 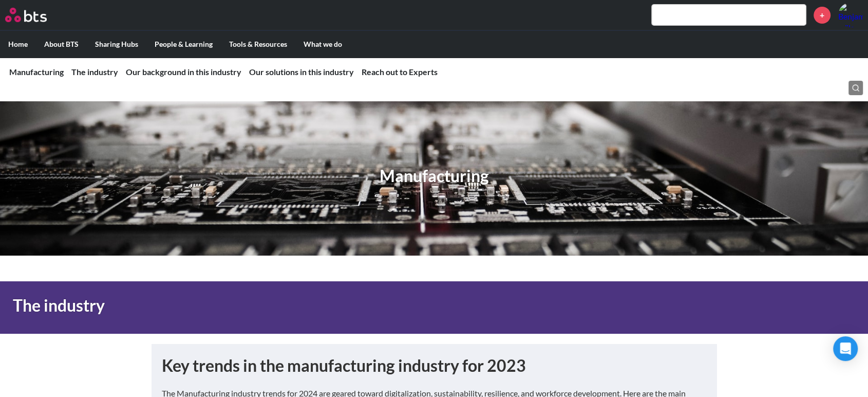 I want to click on div: Open Intercom Messenger, so click(x=845, y=348).